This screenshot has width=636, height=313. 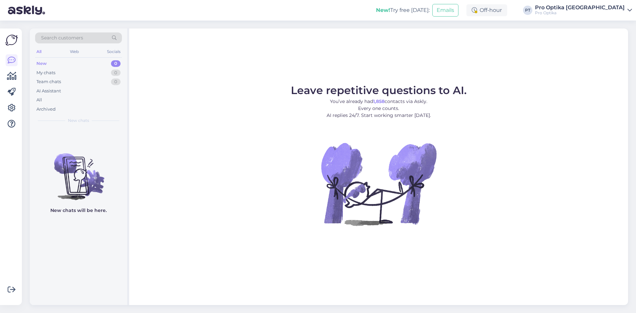 What do you see at coordinates (79, 121) in the screenshot?
I see `span: New chats` at bounding box center [79, 121].